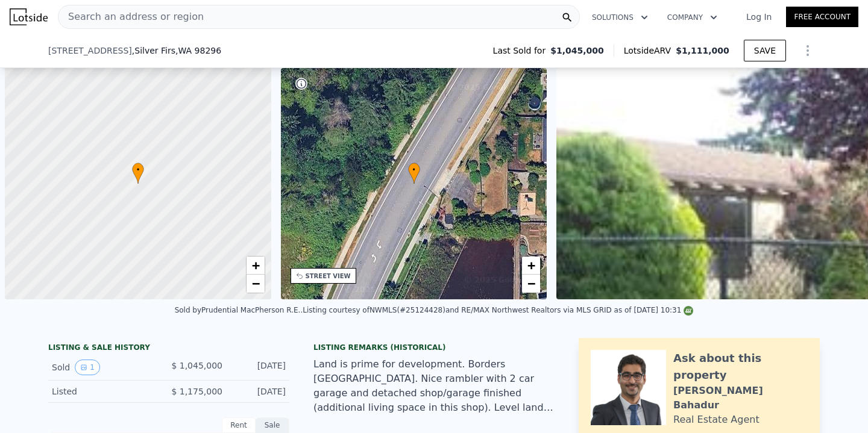  What do you see at coordinates (692, 18) in the screenshot?
I see `button: Company` at bounding box center [692, 18].